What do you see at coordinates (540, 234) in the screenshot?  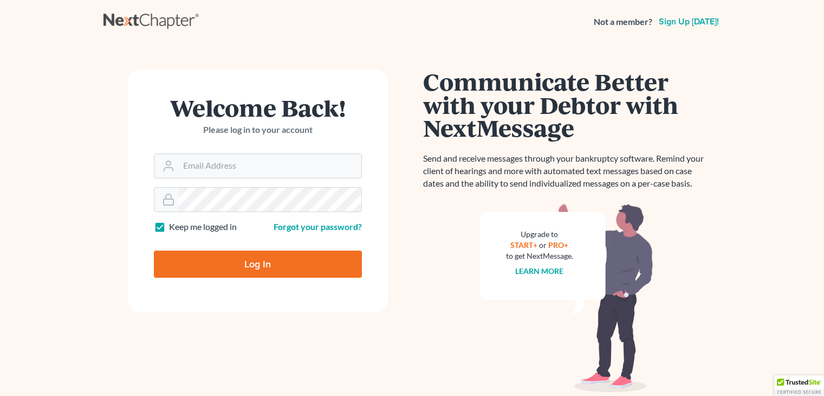 I see `div: Upgrade to` at bounding box center [540, 234].